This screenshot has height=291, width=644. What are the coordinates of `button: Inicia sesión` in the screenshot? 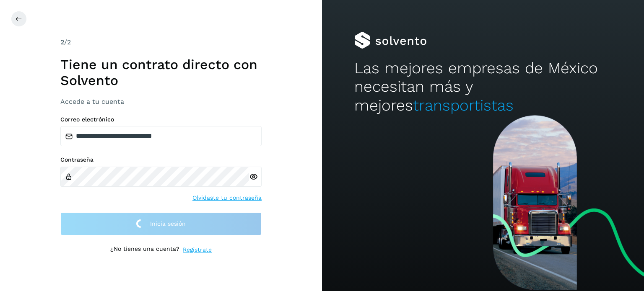 It's located at (161, 224).